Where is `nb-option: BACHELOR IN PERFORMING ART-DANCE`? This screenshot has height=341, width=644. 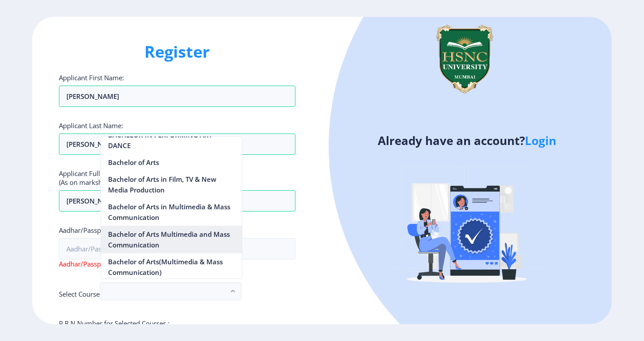 nb-option: BACHELOR IN PERFORMING ART-DANCE is located at coordinates (171, 140).